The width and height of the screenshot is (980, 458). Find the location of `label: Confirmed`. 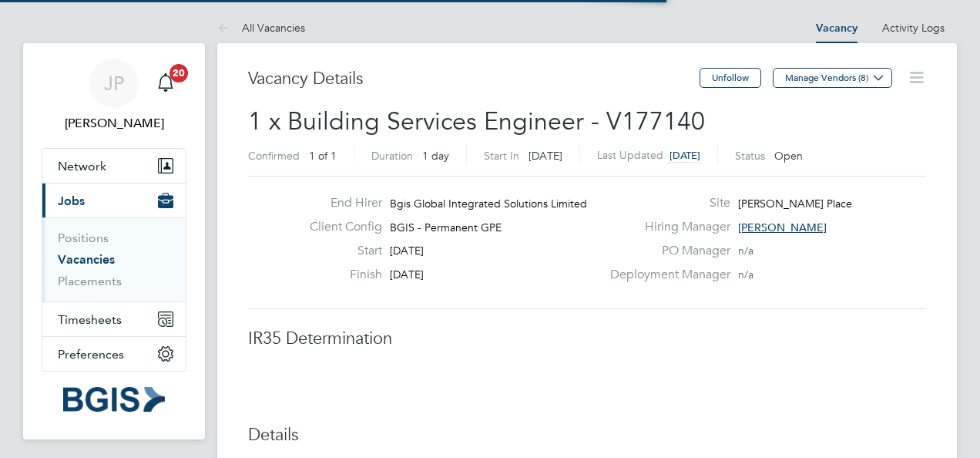

label: Confirmed is located at coordinates (273, 156).